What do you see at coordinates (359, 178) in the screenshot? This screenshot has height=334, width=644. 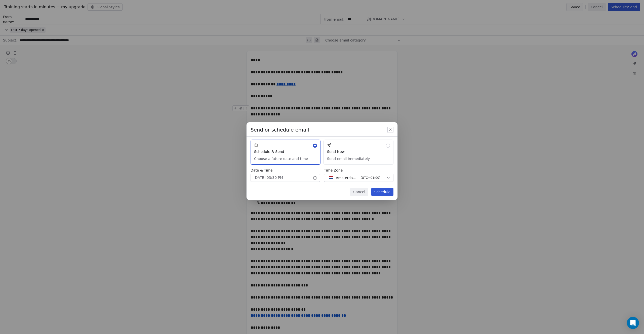 I see `button: Amsterdam - CET(UTC+01:00)` at bounding box center [359, 178].